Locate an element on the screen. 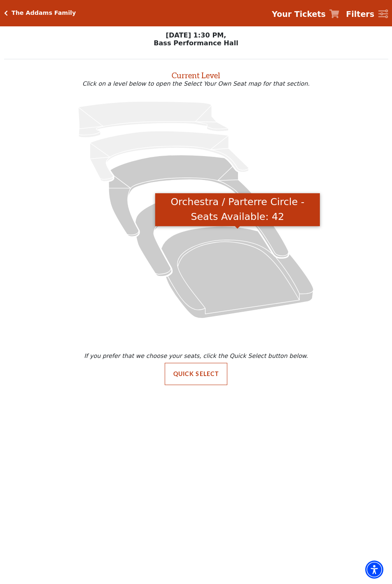 This screenshot has width=392, height=584. h5: The Addams Family is located at coordinates (44, 13).